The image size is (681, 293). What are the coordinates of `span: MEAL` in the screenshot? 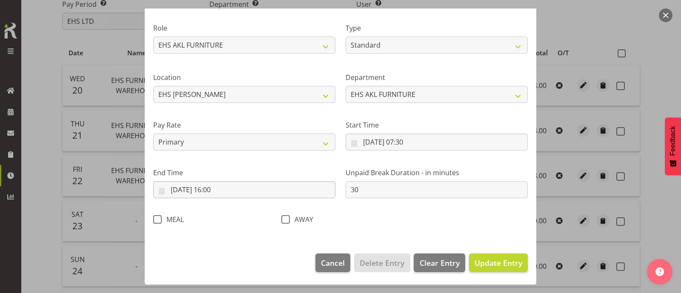 It's located at (173, 219).